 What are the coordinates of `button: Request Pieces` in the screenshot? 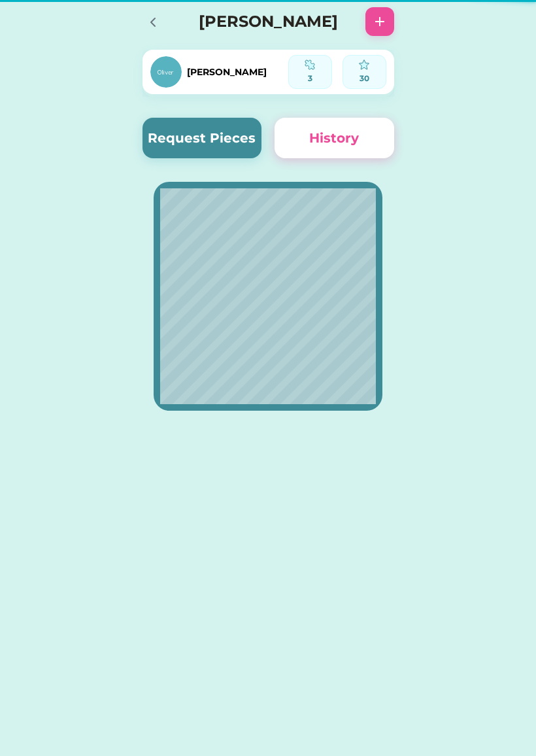 It's located at (202, 138).